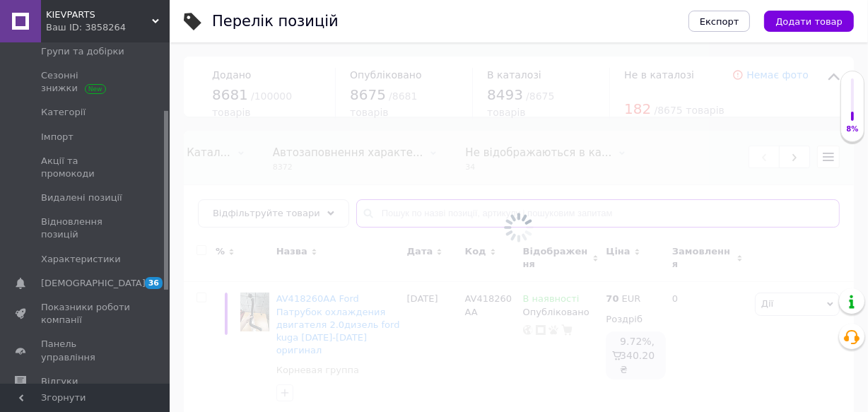 The height and width of the screenshot is (412, 868). I want to click on span: KIEVPARTS, so click(99, 15).